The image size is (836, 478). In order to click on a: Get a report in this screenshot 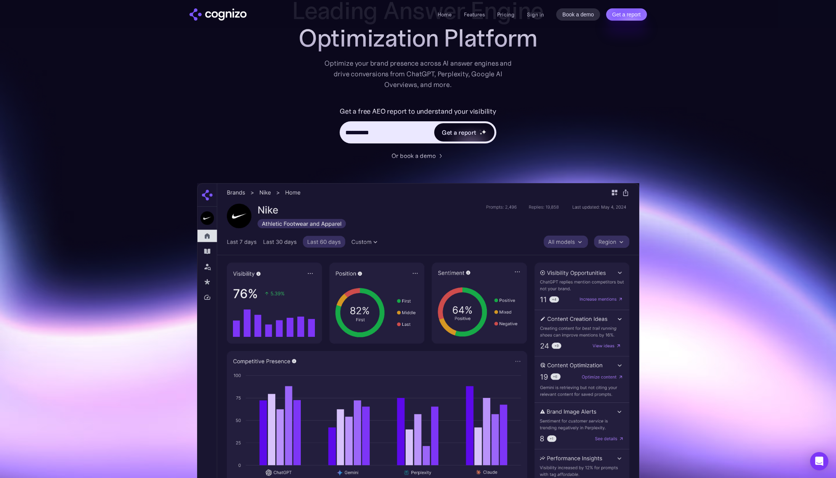, I will do `click(627, 14)`.